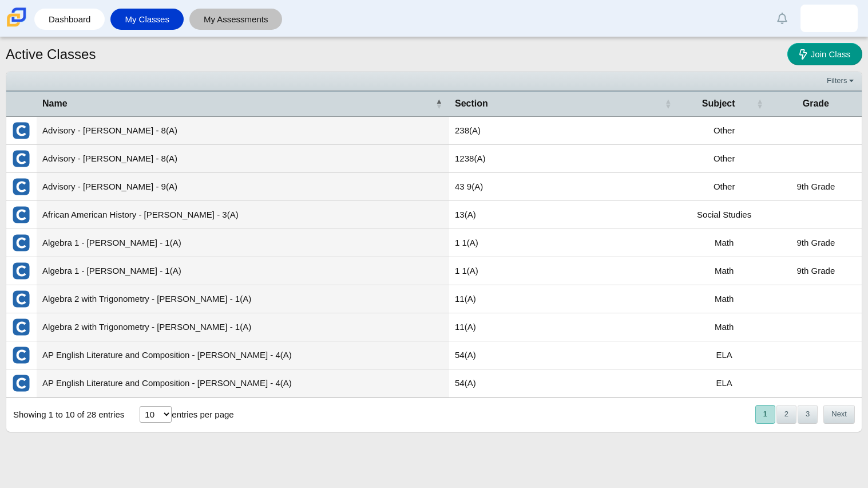  What do you see at coordinates (829, 18) in the screenshot?
I see `a: malachi.benson.SeD4dQ` at bounding box center [829, 18].